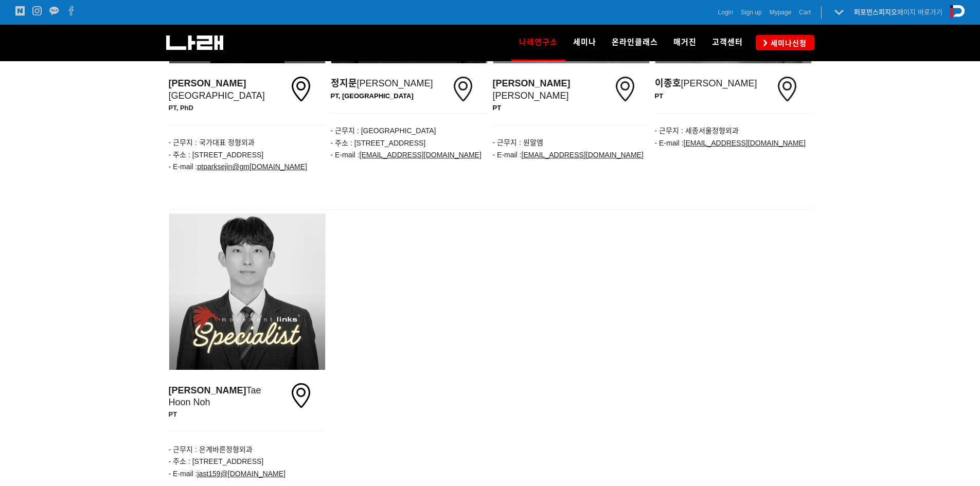 The height and width of the screenshot is (486, 980). Describe the element at coordinates (727, 43) in the screenshot. I see `a: 고객센터` at that location.